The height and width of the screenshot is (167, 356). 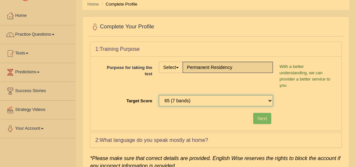 What do you see at coordinates (125, 69) in the screenshot?
I see `label: Purpose for taking the test` at bounding box center [125, 69].